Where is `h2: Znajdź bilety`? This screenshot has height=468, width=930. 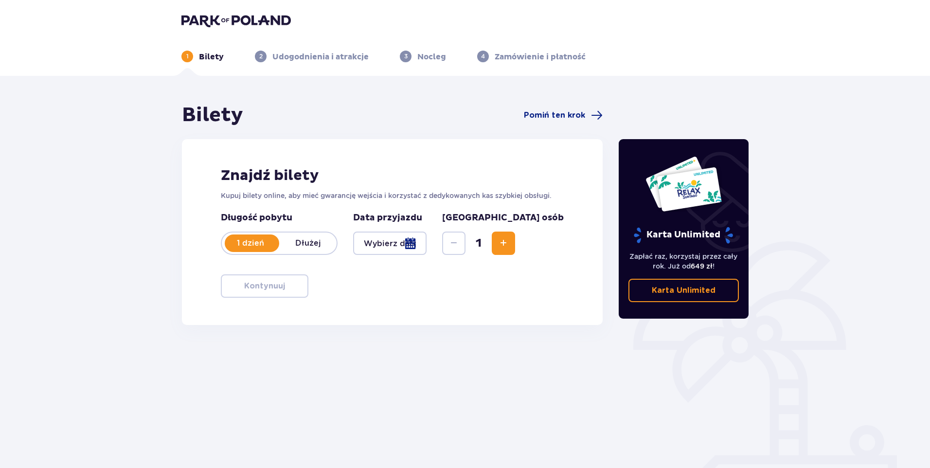
h2: Znajdź bilety is located at coordinates (392, 176).